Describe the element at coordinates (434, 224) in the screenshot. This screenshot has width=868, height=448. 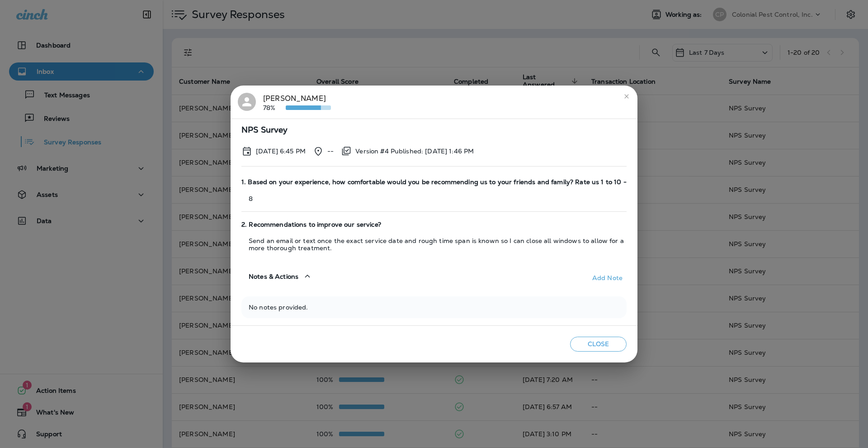
I see `span: 2. Recommendations to improve our service?` at that location.